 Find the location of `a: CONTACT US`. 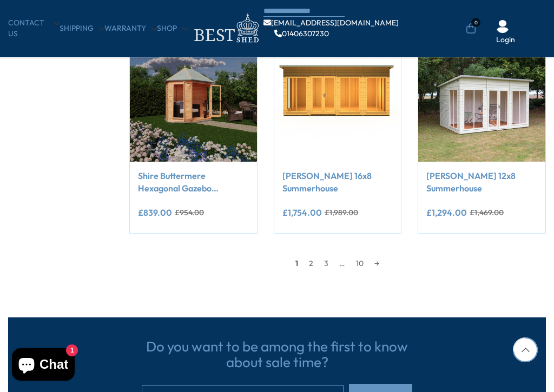

a: CONTACT US is located at coordinates (33, 28).